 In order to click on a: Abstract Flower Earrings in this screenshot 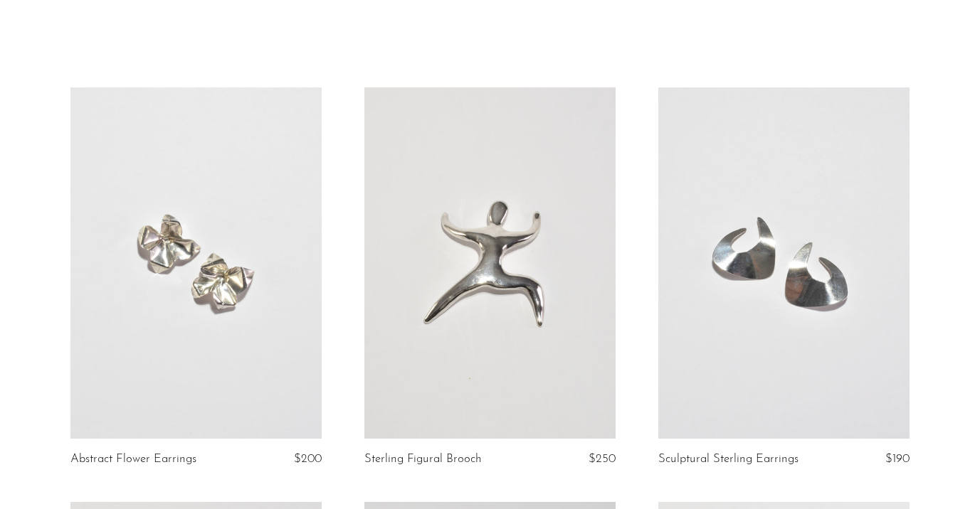, I will do `click(133, 460)`.